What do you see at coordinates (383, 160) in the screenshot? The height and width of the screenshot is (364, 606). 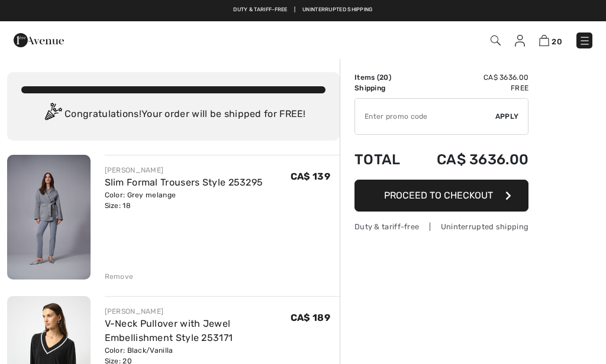 I see `td: Total` at bounding box center [383, 160].